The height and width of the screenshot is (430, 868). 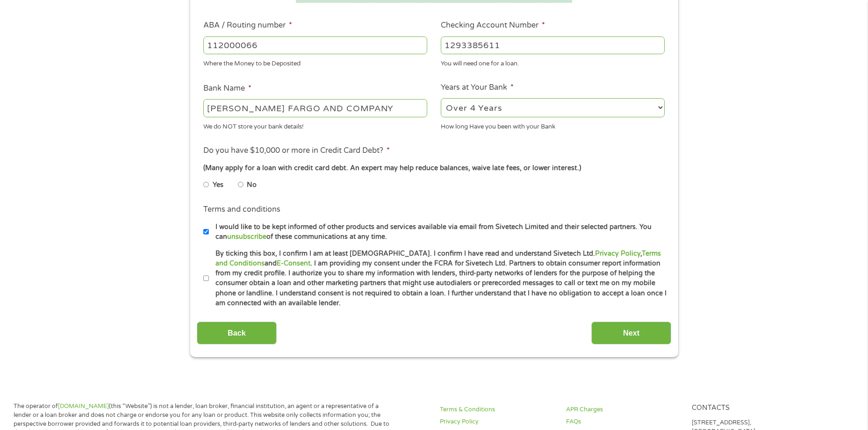 What do you see at coordinates (315, 62) in the screenshot?
I see `div: Where the Money to be Deposited` at bounding box center [315, 62].